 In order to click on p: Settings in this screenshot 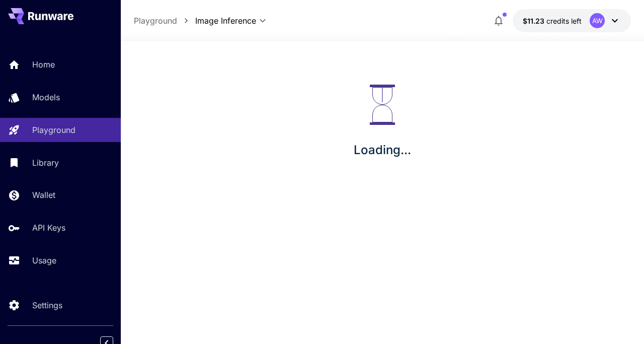, I will do `click(47, 305)`.